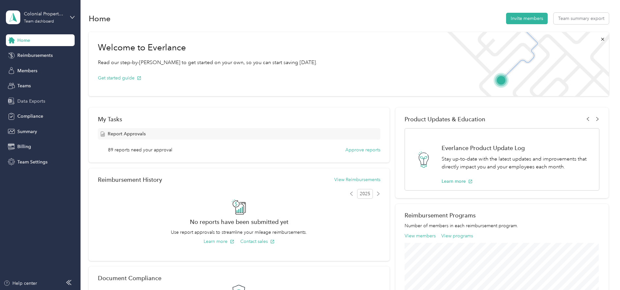  I want to click on button: Approve reports, so click(363, 150).